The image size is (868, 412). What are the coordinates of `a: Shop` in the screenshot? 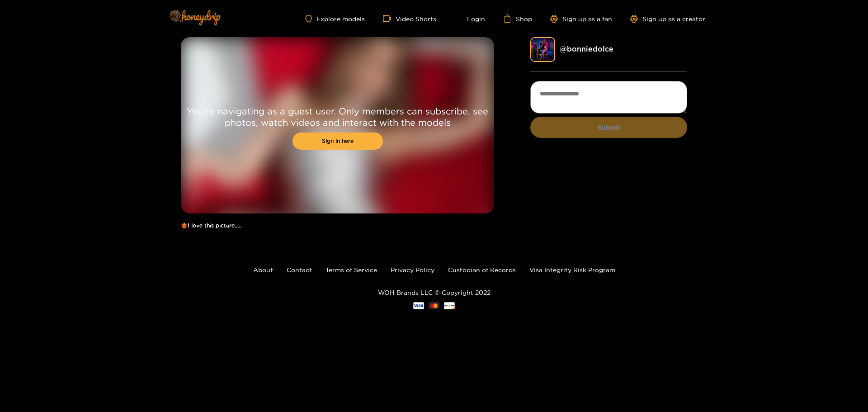 It's located at (517, 18).